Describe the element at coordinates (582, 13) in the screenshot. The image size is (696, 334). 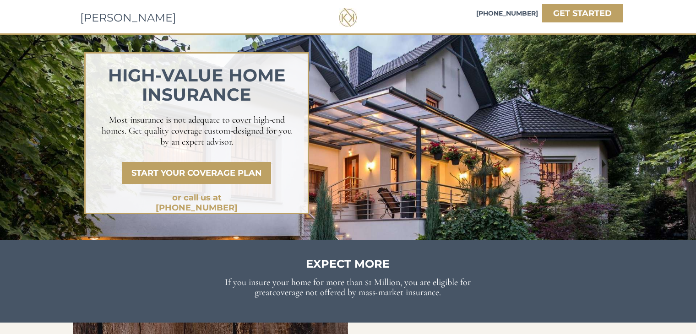
I see `strong: GET STARTED` at that location.